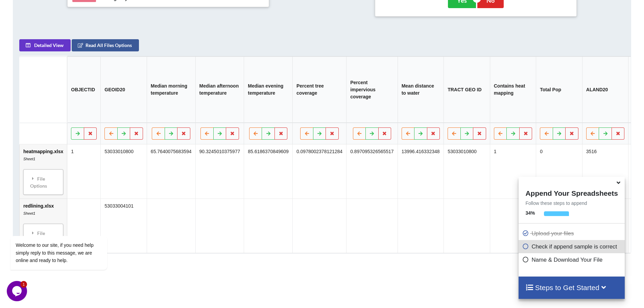 This screenshot has height=308, width=644. I want to click on p: Follow these steps to append, so click(571, 204).